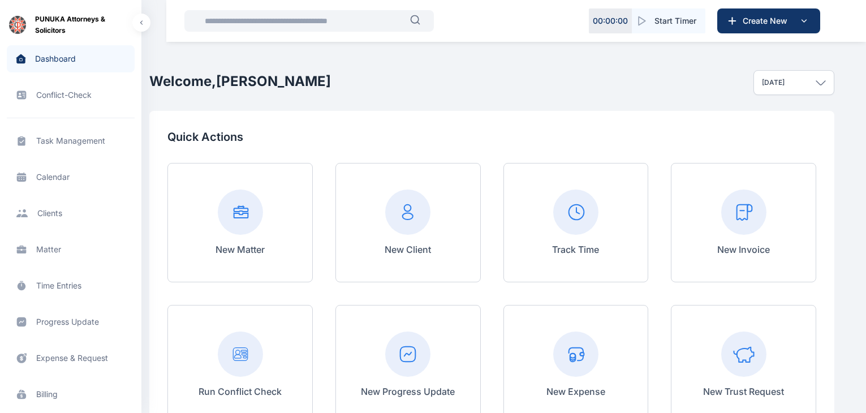  What do you see at coordinates (71, 59) in the screenshot?
I see `a: dashboard` at bounding box center [71, 59].